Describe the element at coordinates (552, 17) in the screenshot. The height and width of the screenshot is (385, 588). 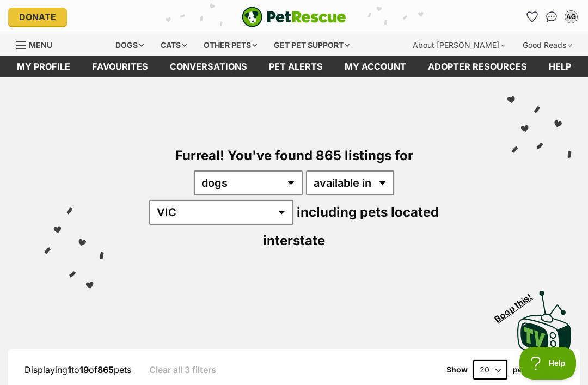
I see `a: Conversations` at that location.